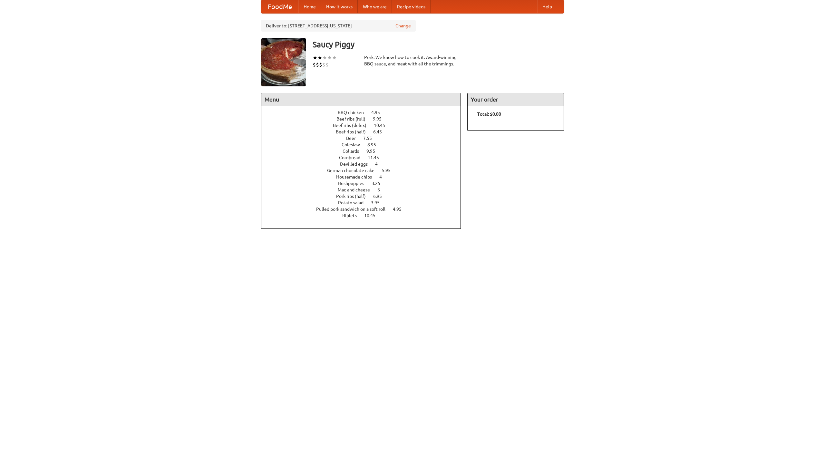  I want to click on span: 11.45, so click(376, 158).